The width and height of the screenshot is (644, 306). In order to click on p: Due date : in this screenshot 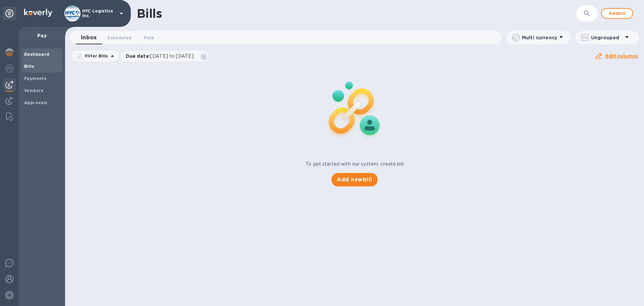, I will do `click(161, 56)`.